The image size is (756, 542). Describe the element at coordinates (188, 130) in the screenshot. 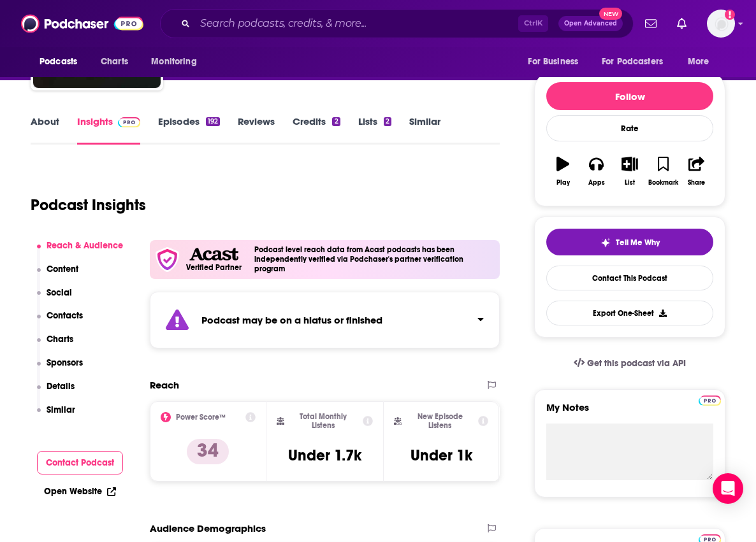

I see `a: Episodes192` at that location.